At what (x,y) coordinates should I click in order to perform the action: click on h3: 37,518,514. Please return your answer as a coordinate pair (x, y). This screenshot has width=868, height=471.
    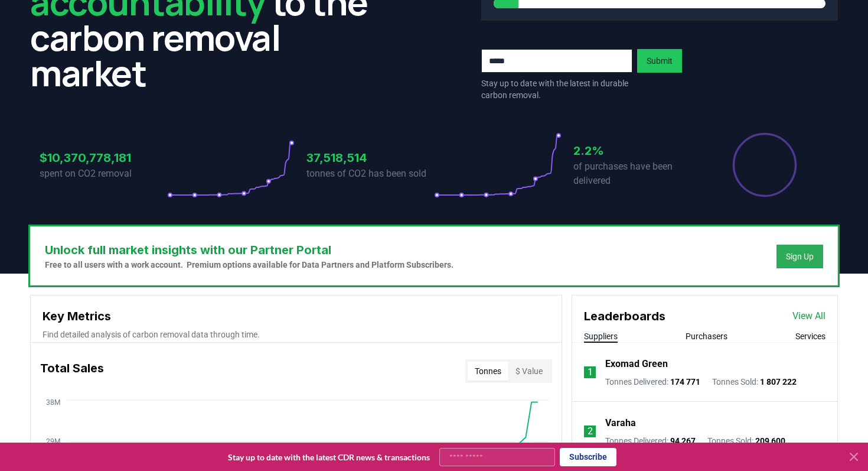
    Looking at the image, I should click on (370, 158).